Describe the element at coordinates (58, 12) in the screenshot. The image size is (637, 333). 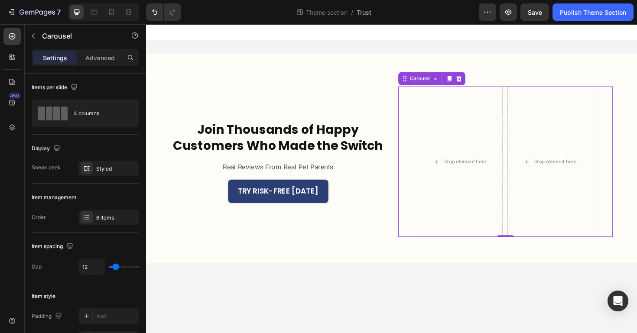
I see `p: 7` at that location.